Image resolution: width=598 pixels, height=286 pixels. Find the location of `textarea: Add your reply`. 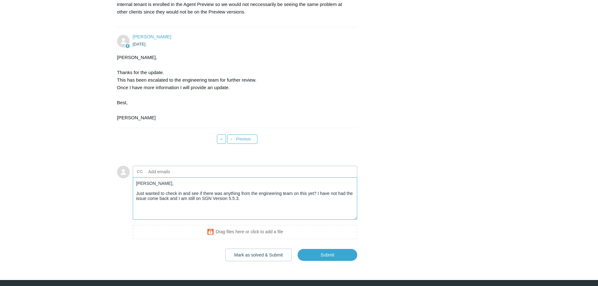

textarea: Add your reply is located at coordinates (245, 199).